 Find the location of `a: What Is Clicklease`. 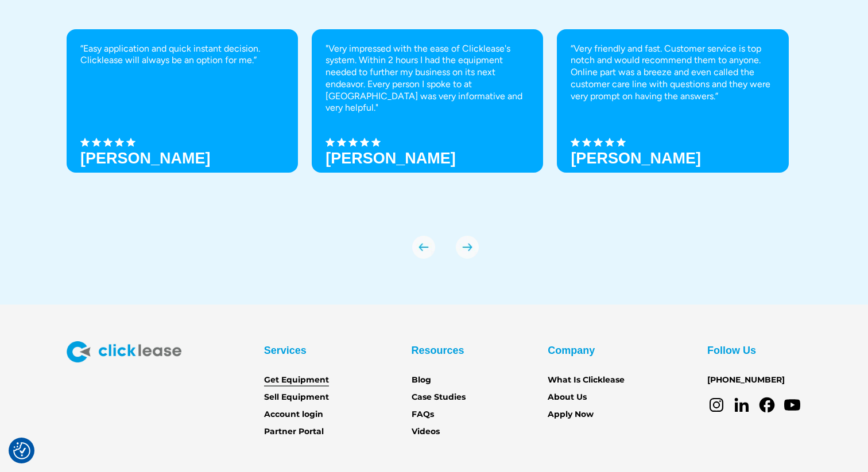

a: What Is Clicklease is located at coordinates (586, 380).